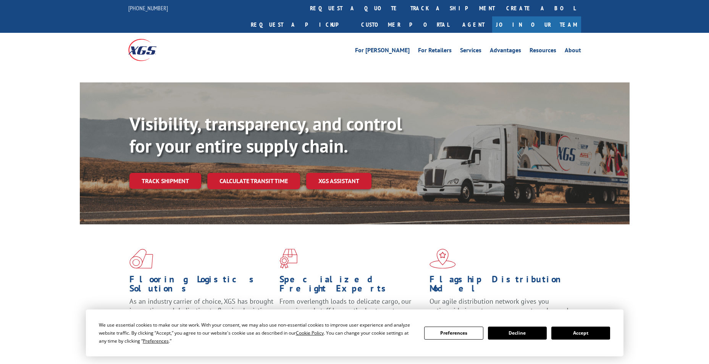 This screenshot has height=364, width=709. Describe the element at coordinates (310, 333) in the screenshot. I see `span: Cookie Policy` at that location.